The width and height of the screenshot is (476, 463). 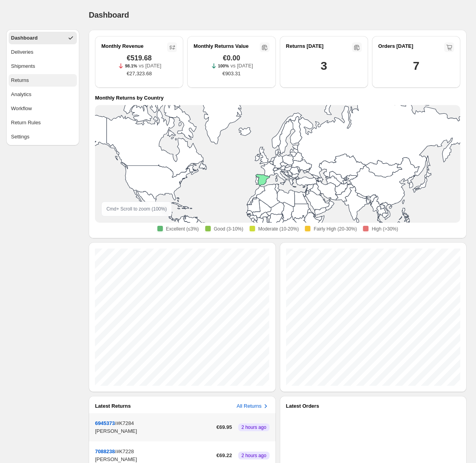 What do you see at coordinates (43, 80) in the screenshot?
I see `button: Returns` at bounding box center [43, 80].